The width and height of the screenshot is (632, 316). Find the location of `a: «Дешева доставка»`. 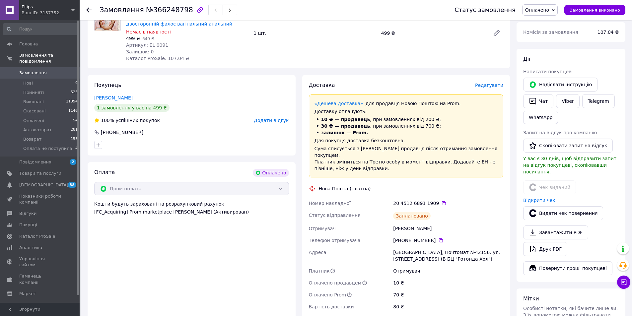

a: «Дешева доставка» is located at coordinates (339, 103).